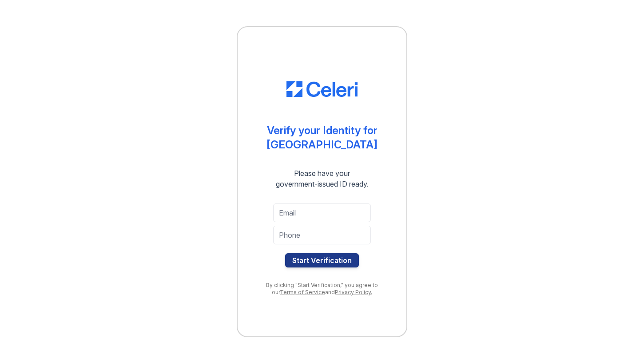 Image resolution: width=644 pixels, height=363 pixels. What do you see at coordinates (354, 292) in the screenshot?
I see `a: Privacy Policy.` at bounding box center [354, 292].